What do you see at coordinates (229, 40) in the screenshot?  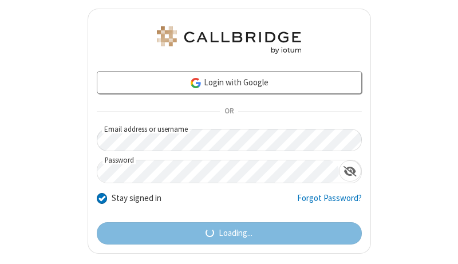 I see `img: Astra` at bounding box center [229, 40].